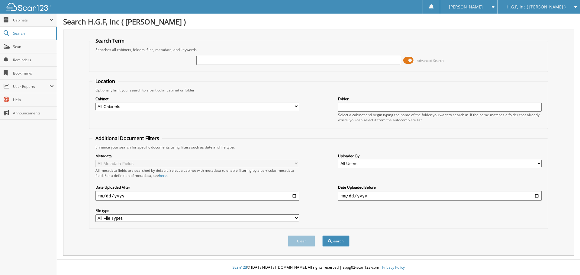 The image size is (580, 275). I want to click on span: User Reports, so click(31, 86).